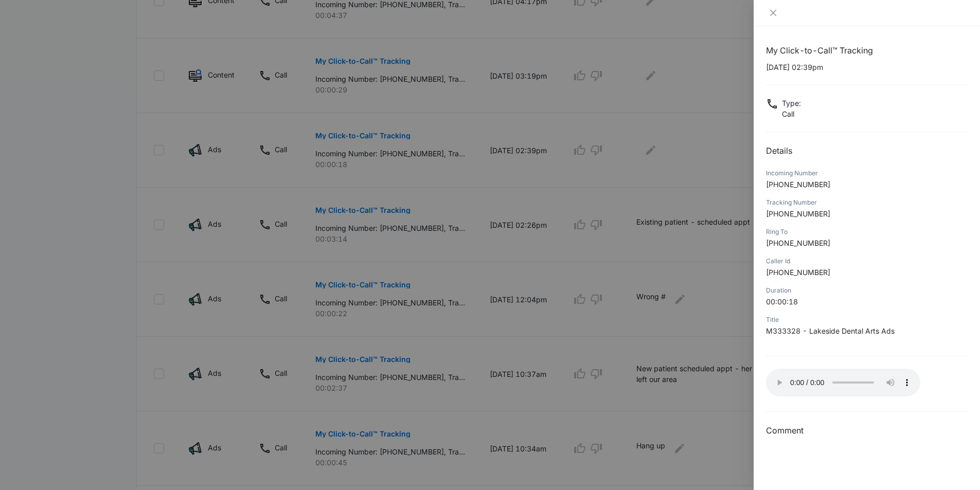  I want to click on span: 00:00:18, so click(781, 301).